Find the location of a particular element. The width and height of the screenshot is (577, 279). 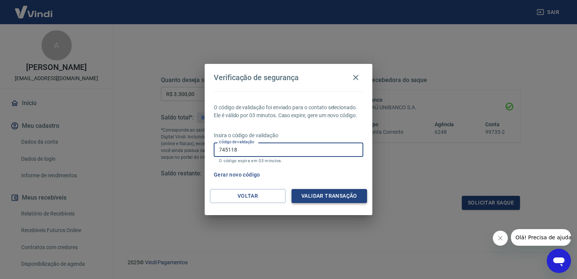

button: Validar transação is located at coordinates (329, 196).